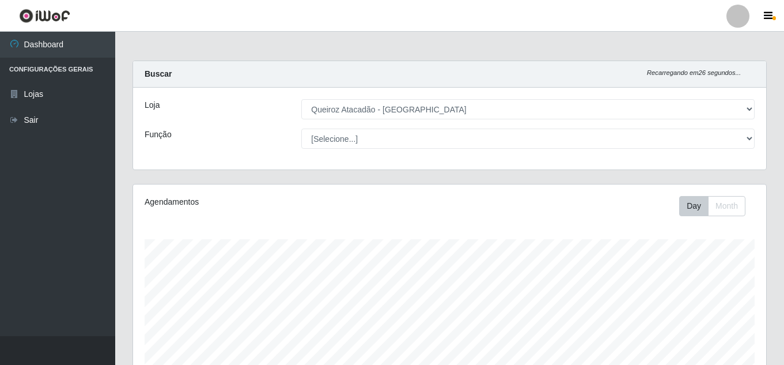 Image resolution: width=784 pixels, height=365 pixels. I want to click on i: Recarregando em 26 segundos..., so click(694, 73).